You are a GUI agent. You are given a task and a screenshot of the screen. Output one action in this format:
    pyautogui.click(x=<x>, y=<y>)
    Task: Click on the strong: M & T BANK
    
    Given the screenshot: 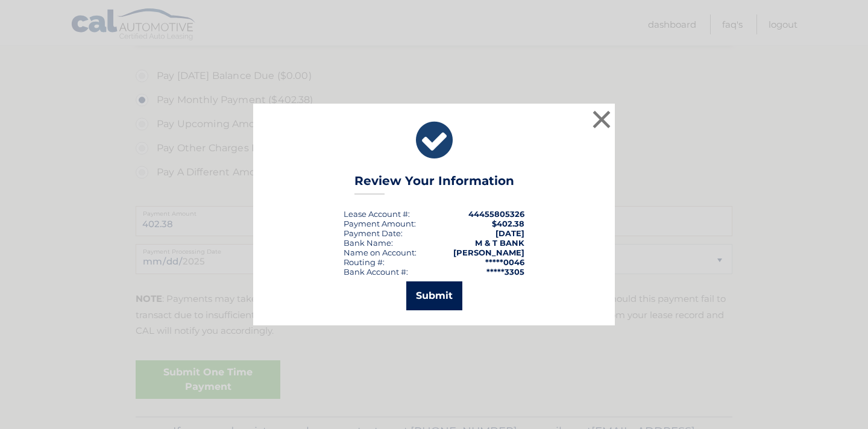 What is the action you would take?
    pyautogui.click(x=500, y=243)
    